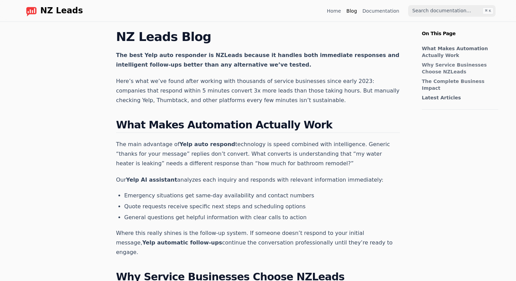 The image size is (516, 281). Describe the element at coordinates (182, 242) in the screenshot. I see `strong: Yelp automatic follow-ups` at that location.